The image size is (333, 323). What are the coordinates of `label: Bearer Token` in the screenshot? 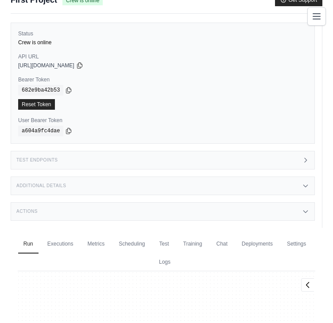 It's located at (162, 80).